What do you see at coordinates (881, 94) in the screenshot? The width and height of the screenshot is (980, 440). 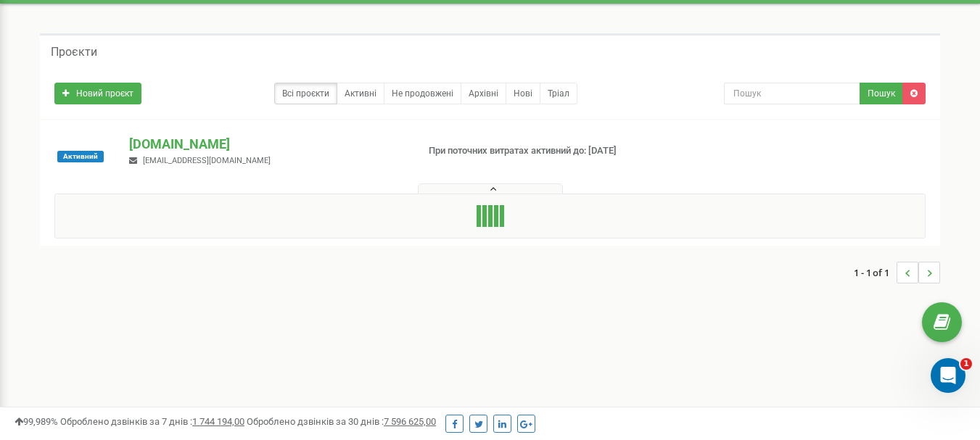 I see `button: Пошук` at bounding box center [881, 94].